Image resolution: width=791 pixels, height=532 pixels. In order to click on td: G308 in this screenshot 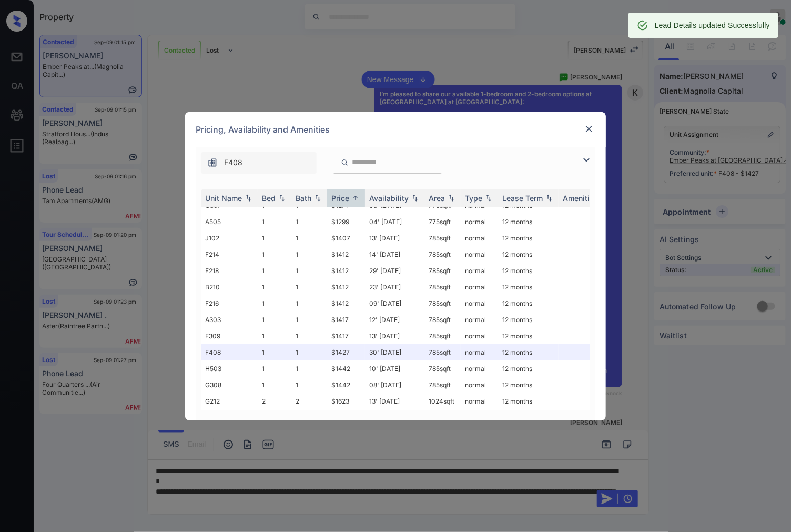, I will do `click(230, 385)`.